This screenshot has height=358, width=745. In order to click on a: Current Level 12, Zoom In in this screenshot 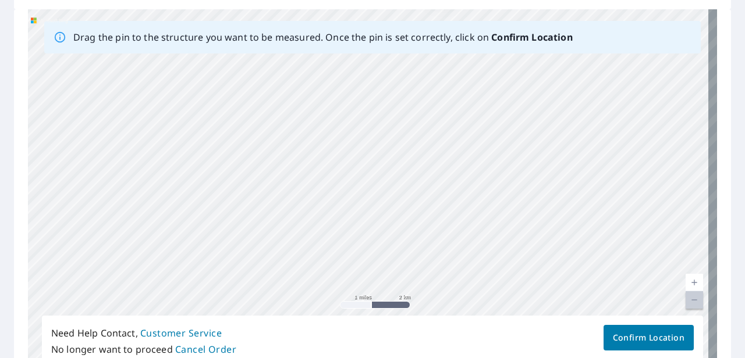, I will do `click(694, 283)`.